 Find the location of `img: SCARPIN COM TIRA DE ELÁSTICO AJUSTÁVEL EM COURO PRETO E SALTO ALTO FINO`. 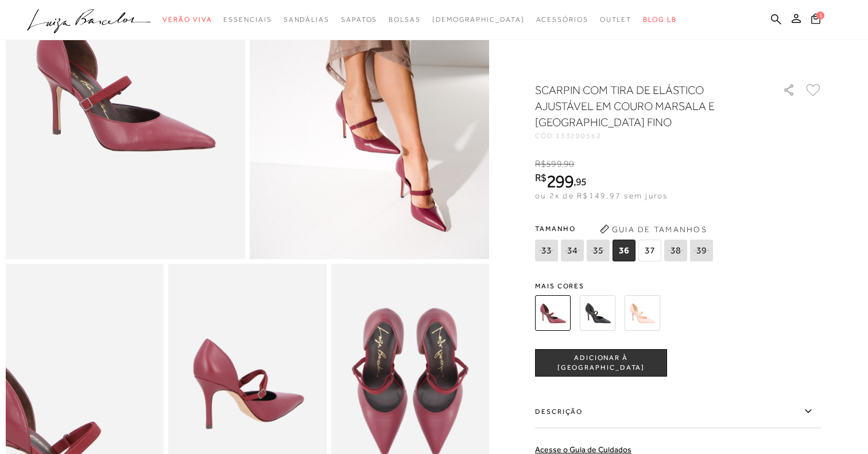

img: SCARPIN COM TIRA DE ELÁSTICO AJUSTÁVEL EM COURO PRETO E SALTO ALTO FINO is located at coordinates (597, 313).